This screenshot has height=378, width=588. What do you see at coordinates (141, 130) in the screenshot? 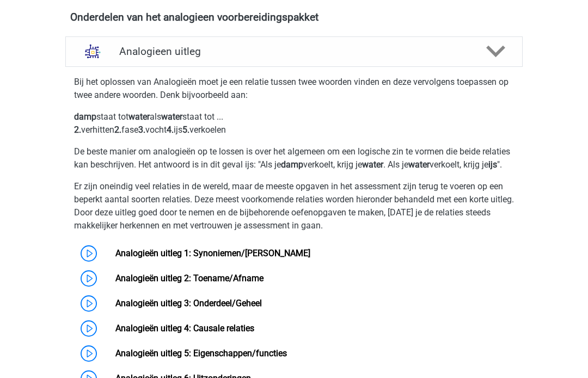
I see `b: 3.` at bounding box center [141, 130].